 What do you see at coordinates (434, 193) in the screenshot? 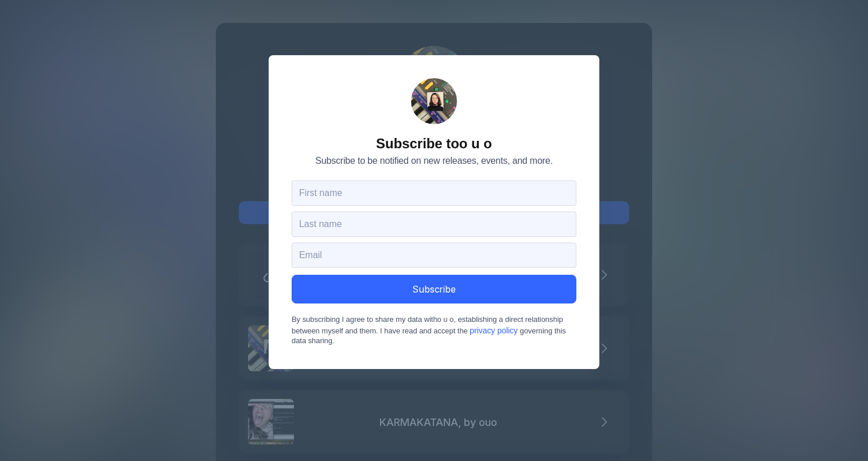
I see `input: First name` at bounding box center [434, 193].